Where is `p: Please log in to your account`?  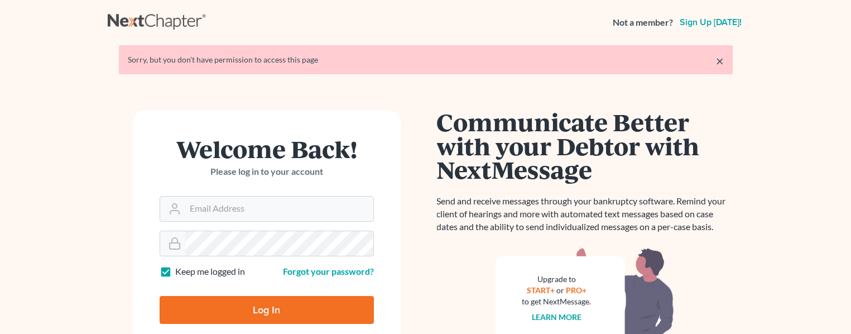
p: Please log in to your account is located at coordinates (267, 171).